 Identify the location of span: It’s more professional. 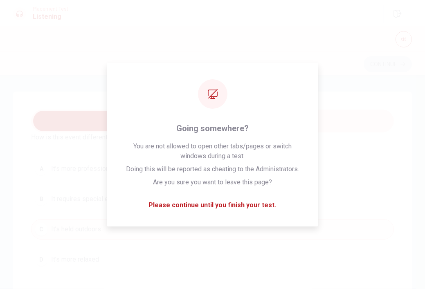
(83, 169).